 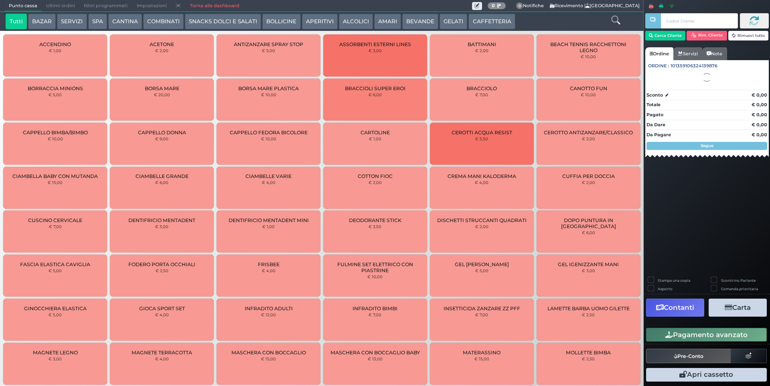 What do you see at coordinates (706, 335) in the screenshot?
I see `button: Pagamento avanzato` at bounding box center [706, 335].